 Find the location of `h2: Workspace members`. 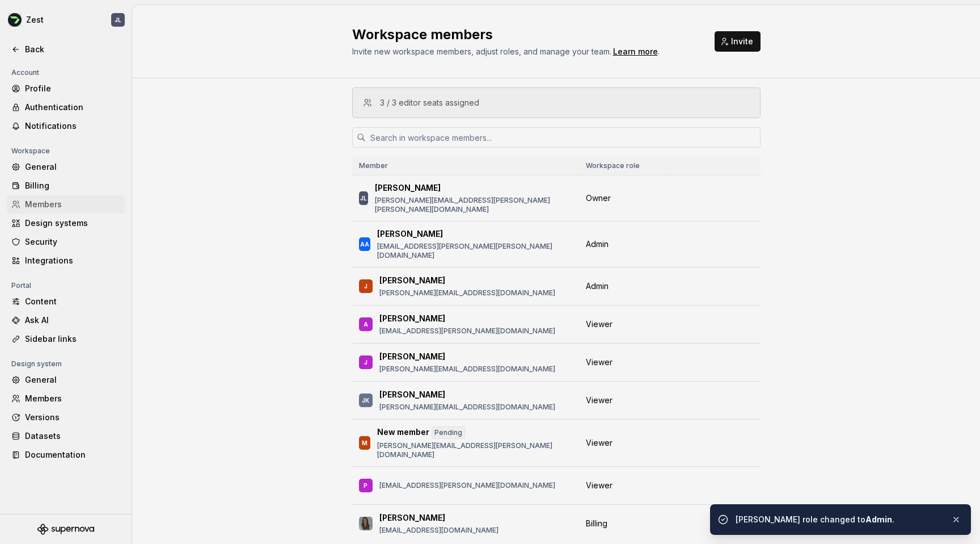

h2: Workspace members is located at coordinates (526, 34).